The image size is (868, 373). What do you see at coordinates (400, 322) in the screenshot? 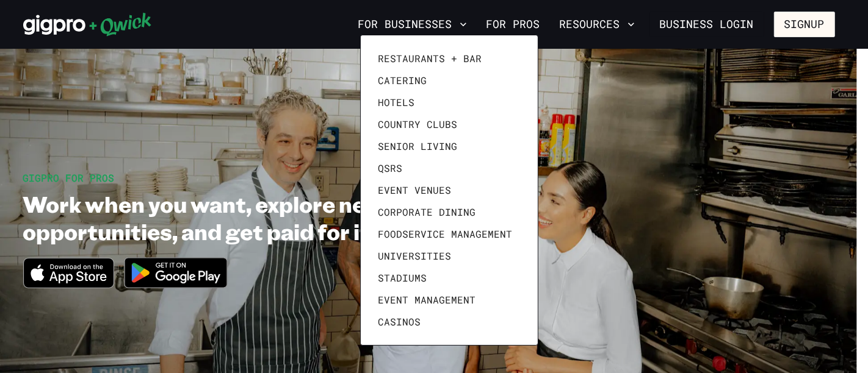
I see `span: Casinos` at bounding box center [400, 322].